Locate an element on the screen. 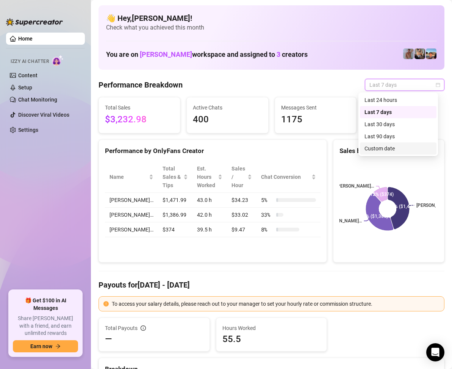  span: exclamation-circle is located at coordinates (106, 304).